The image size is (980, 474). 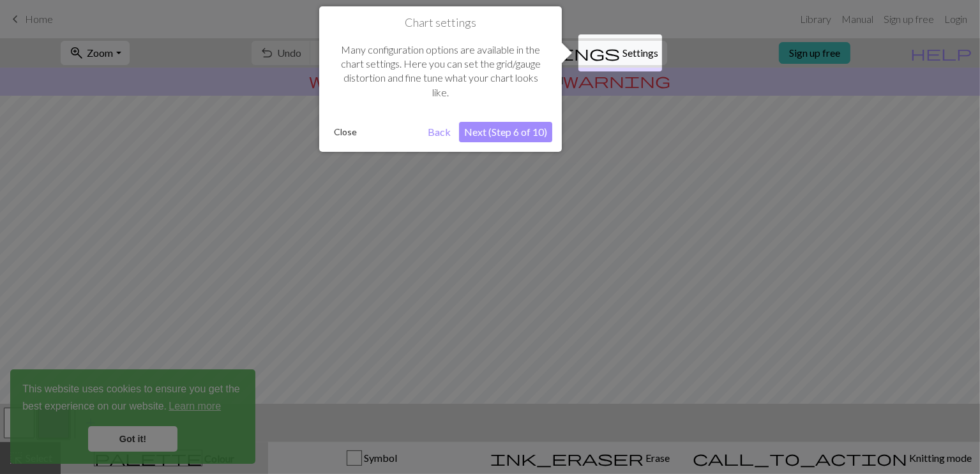 I want to click on button: Back, so click(x=439, y=132).